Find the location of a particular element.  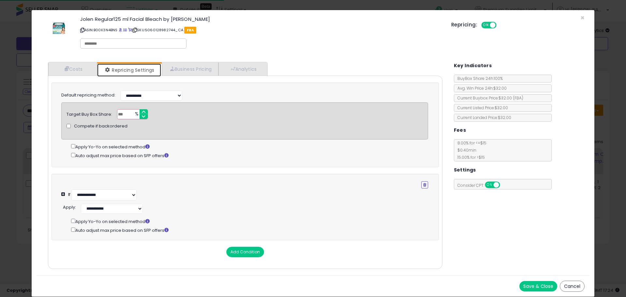

h5: Fees is located at coordinates (460, 130).